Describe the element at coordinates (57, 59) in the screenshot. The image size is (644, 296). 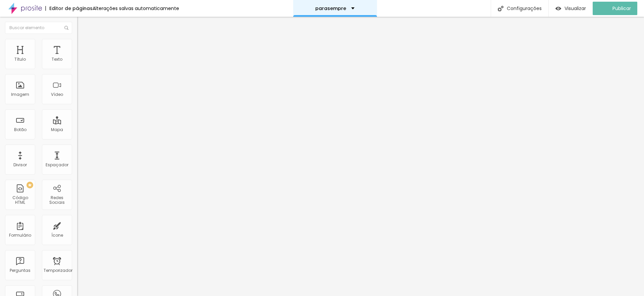
I see `font: Texto` at that location.